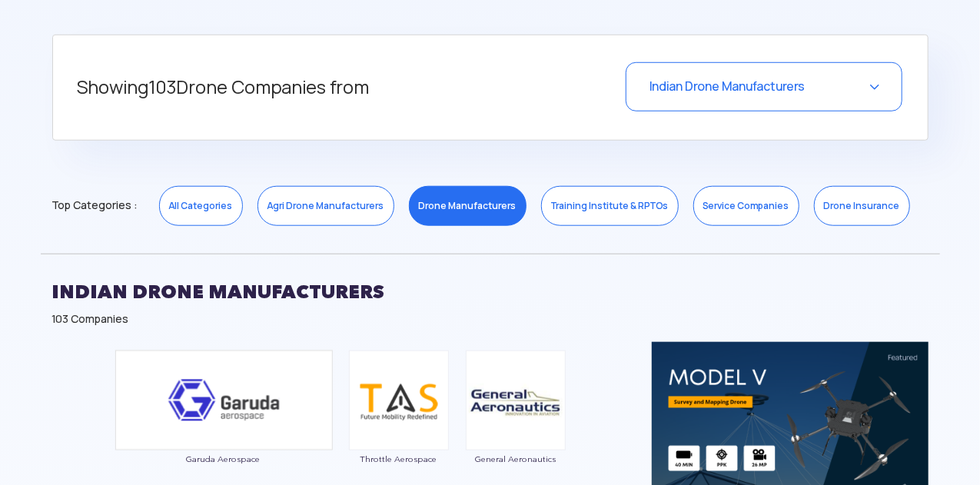  I want to click on span: Throttle Aerospace, so click(399, 458).